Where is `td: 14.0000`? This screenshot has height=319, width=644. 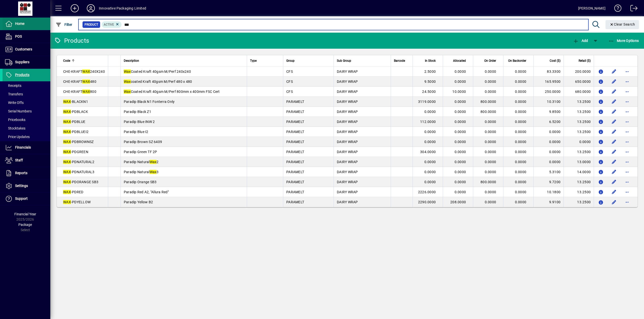
td: 14.0000 is located at coordinates (578, 172).